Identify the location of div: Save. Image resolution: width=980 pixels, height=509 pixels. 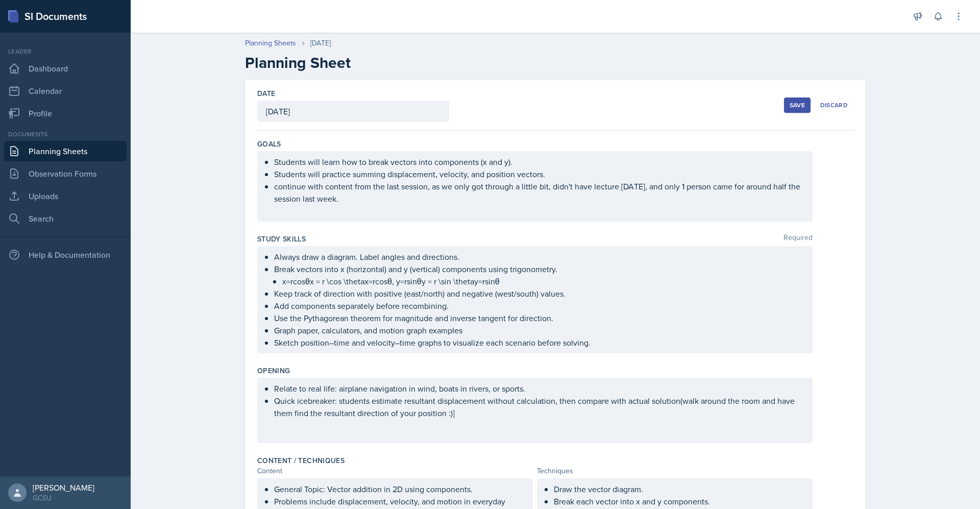
(797, 105).